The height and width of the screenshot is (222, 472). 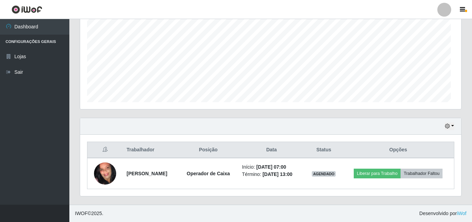 I want to click on th: Opções, so click(x=398, y=150).